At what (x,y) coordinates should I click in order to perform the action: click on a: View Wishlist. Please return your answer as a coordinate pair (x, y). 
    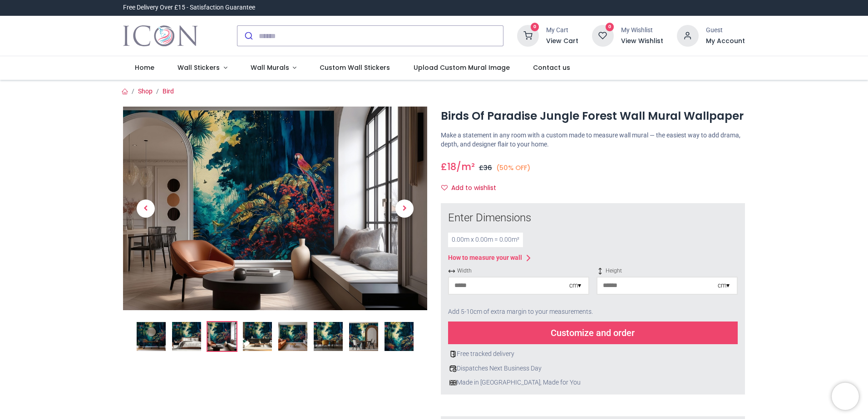
    Looking at the image, I should click on (642, 41).